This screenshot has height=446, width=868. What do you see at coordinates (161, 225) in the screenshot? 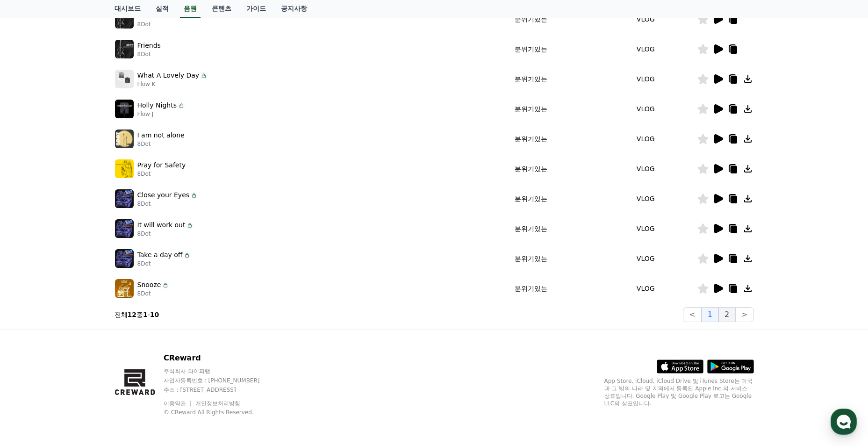
I see `p: It will work out` at bounding box center [161, 225].